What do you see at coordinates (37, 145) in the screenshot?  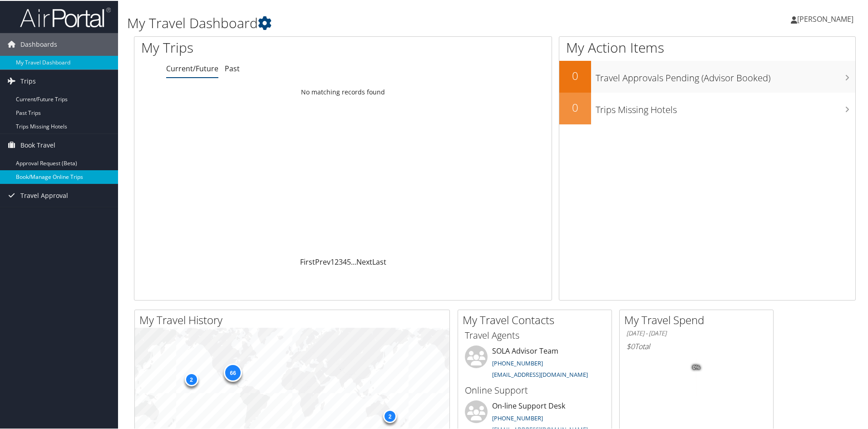 I see `span: Book Travel` at bounding box center [37, 145].